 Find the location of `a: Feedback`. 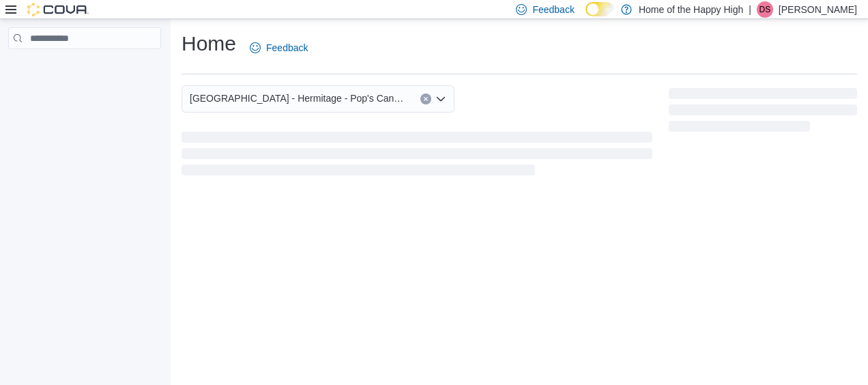

a: Feedback is located at coordinates (278, 48).